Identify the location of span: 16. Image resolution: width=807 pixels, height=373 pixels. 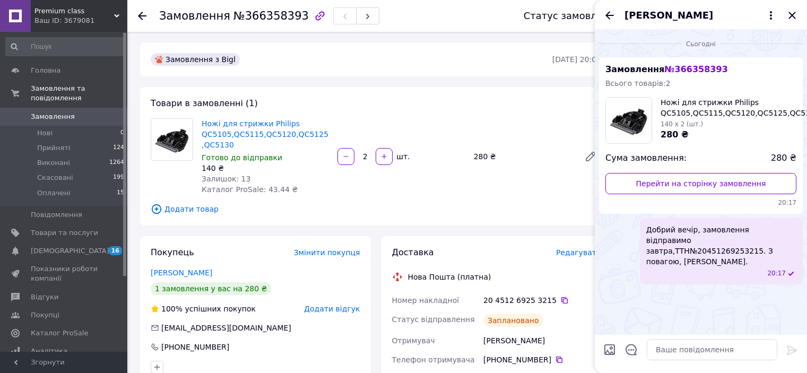
(115, 250).